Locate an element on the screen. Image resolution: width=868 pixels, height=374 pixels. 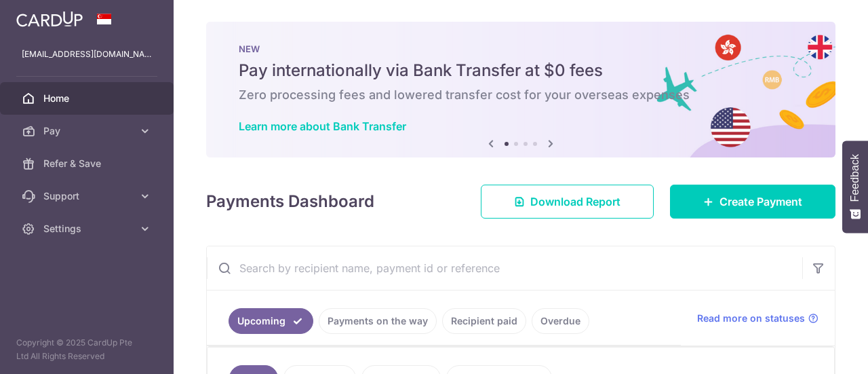
span: Create Payment is located at coordinates (761, 202).